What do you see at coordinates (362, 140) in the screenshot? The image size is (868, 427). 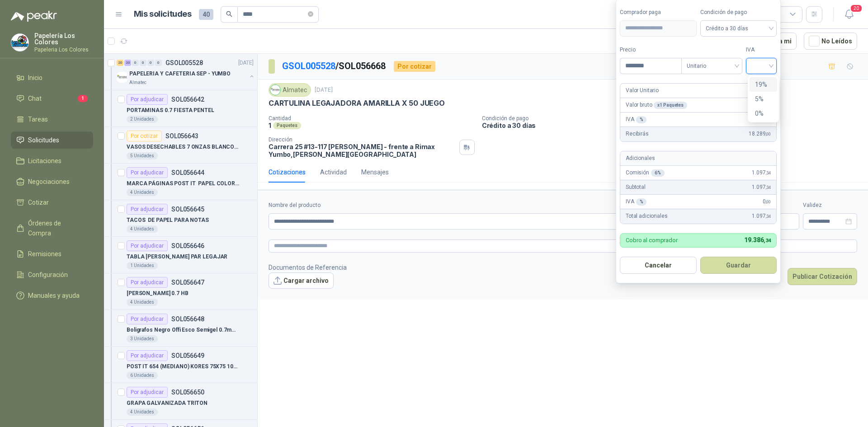 I see `p: Dirección` at bounding box center [362, 140].